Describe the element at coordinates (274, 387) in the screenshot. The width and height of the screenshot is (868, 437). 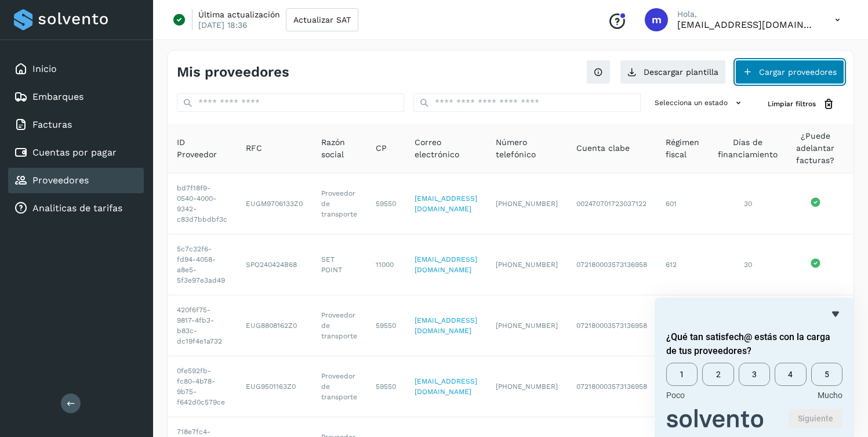
I see `td: EUG9501163Z0` at that location.